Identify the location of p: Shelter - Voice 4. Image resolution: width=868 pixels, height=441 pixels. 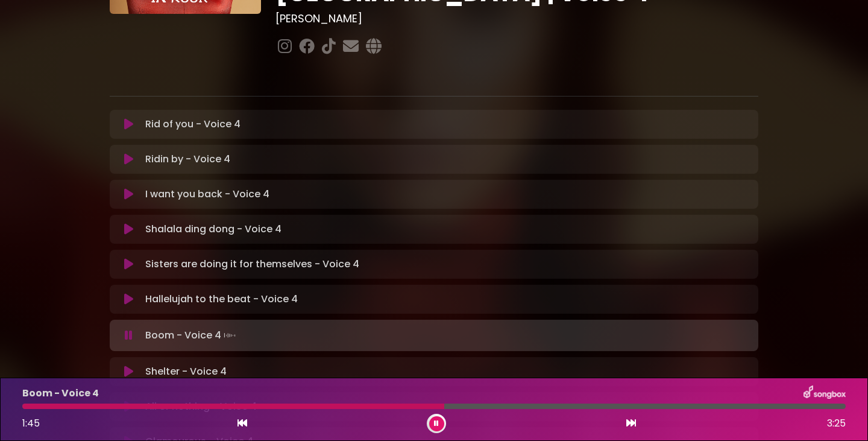
(186, 371).